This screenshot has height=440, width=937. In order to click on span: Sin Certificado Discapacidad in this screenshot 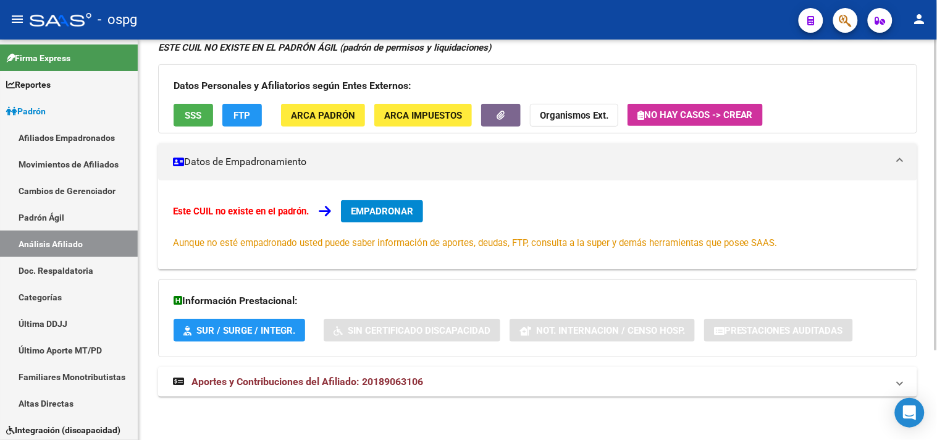, I will do `click(419, 330)`.